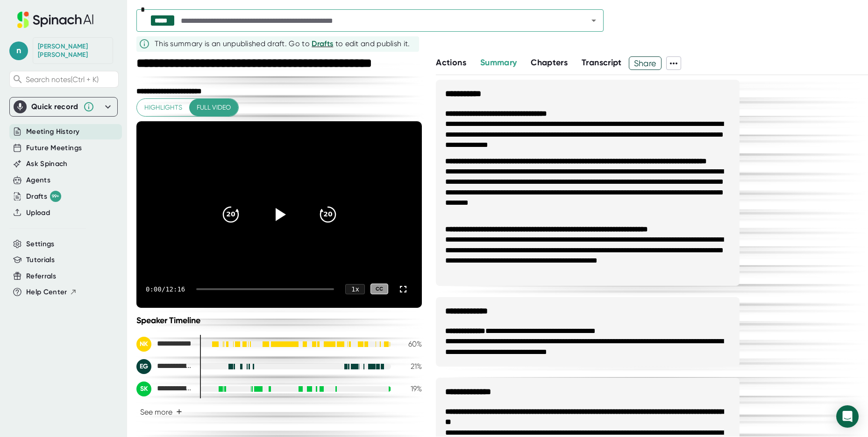 The height and width of the screenshot is (437, 868). What do you see at coordinates (355, 290) in the screenshot?
I see `div: 1 x` at bounding box center [355, 290].